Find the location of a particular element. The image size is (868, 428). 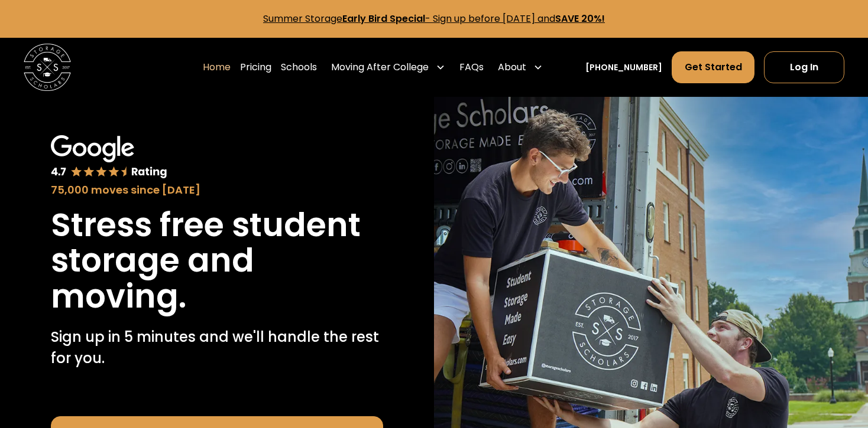

h1: Stress free student storage and moving. is located at coordinates (217, 261).